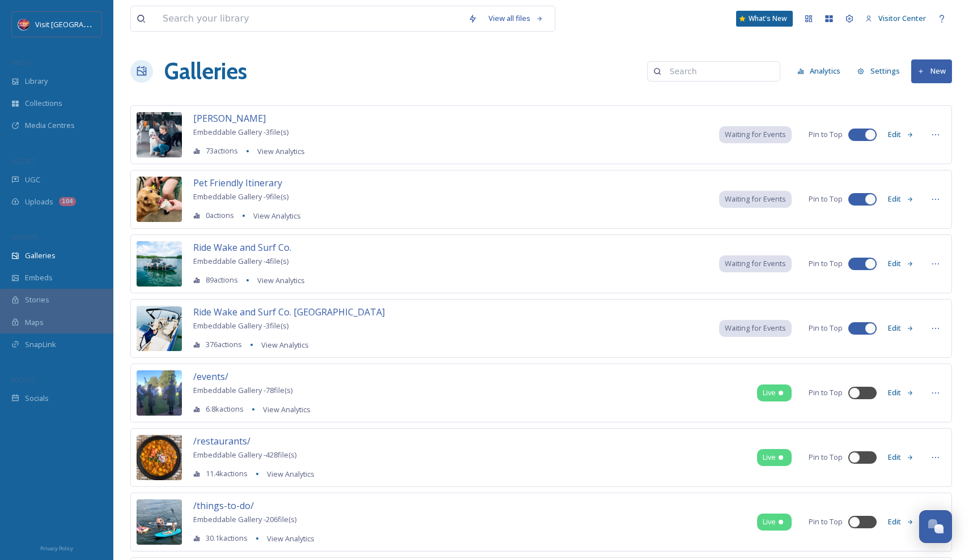  I want to click on img: Logo%20Image.png, so click(24, 24).